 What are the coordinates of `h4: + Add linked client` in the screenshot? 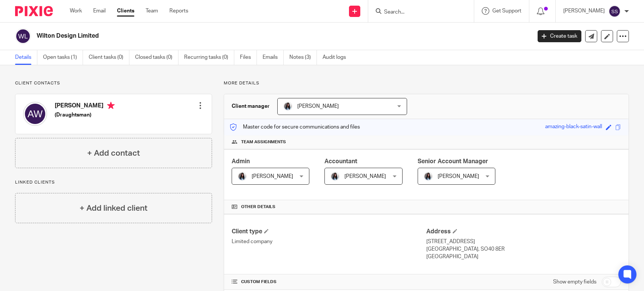 It's located at (114, 208).